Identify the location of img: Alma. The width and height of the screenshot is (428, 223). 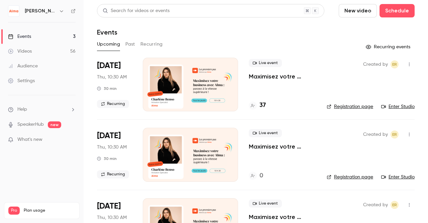
(14, 11).